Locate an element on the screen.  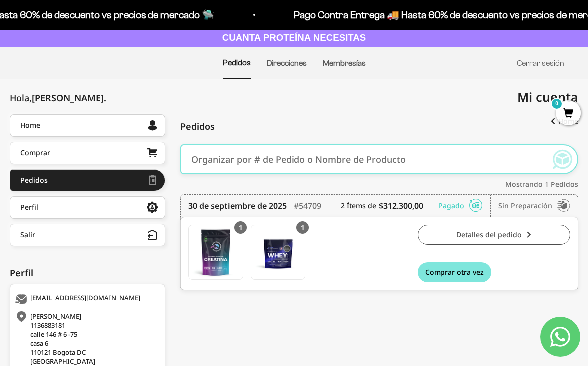
mark: 0 is located at coordinates (557, 104).